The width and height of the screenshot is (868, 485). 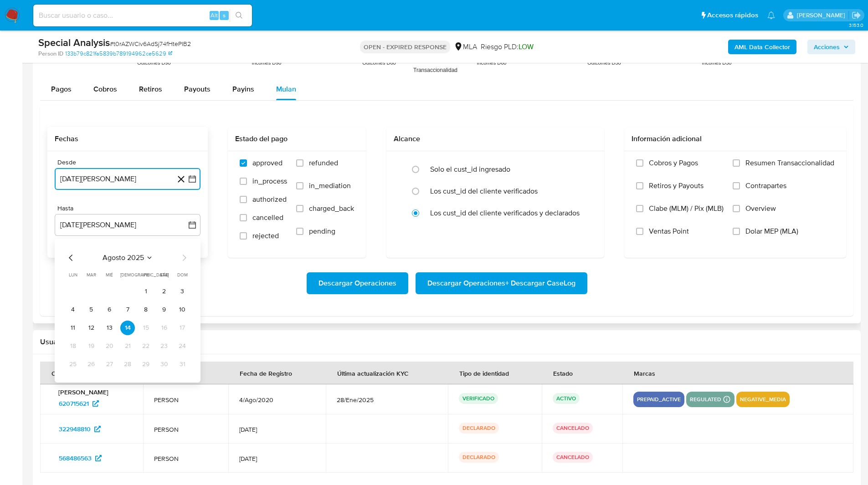 I want to click on button: AML Data Collector, so click(x=763, y=47).